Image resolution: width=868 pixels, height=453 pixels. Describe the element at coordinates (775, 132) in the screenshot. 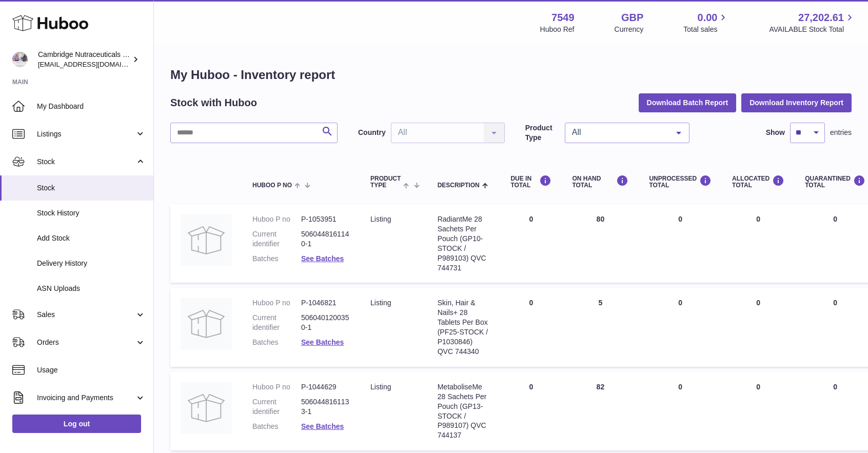

I see `label: Show` at that location.